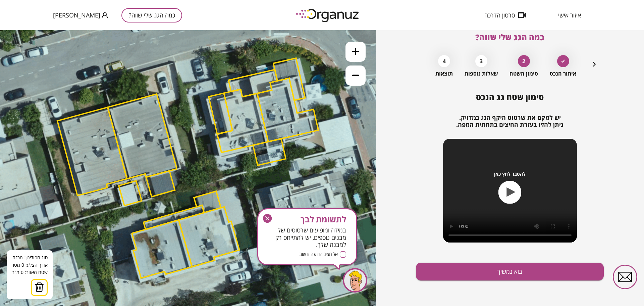  Describe the element at coordinates (318, 254) in the screenshot. I see `span: אל תציג הודעה זו שוב.` at that location.